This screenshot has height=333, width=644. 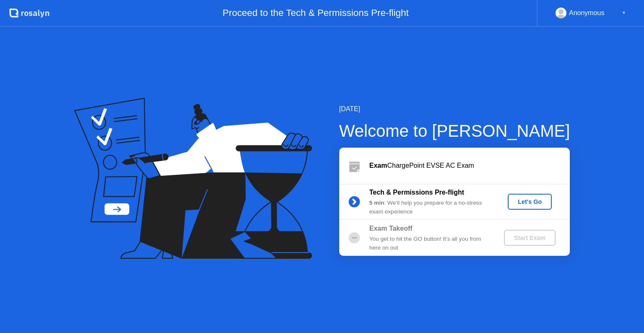 What do you see at coordinates (390, 228) in the screenshot?
I see `b: Exam Takeoff` at bounding box center [390, 228].